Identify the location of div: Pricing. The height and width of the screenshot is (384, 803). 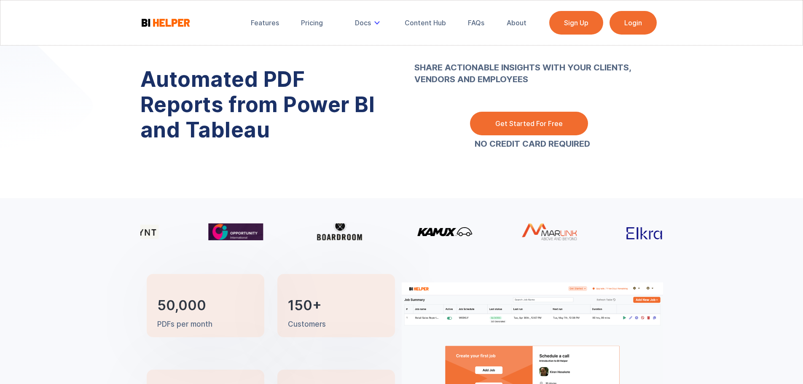
(312, 23).